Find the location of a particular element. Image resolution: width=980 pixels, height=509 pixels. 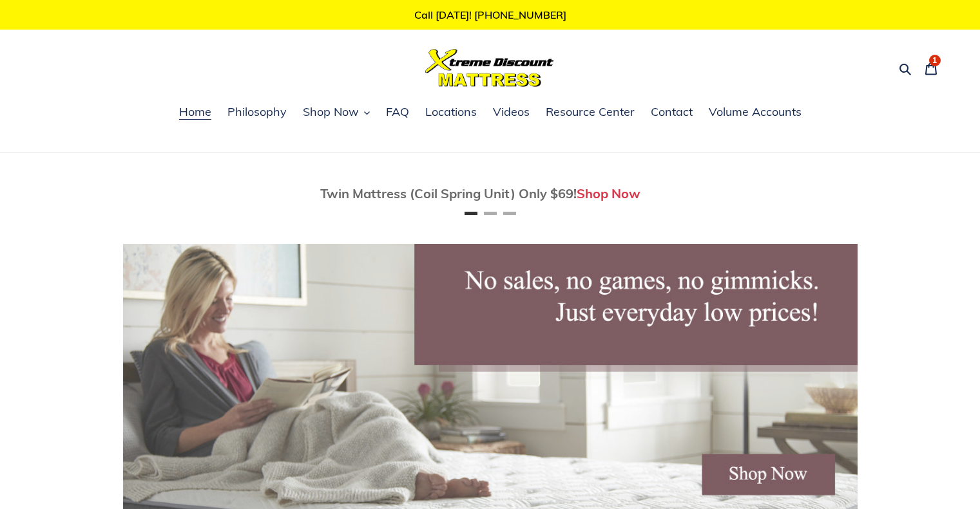

span: Volume Accounts is located at coordinates (755, 112).